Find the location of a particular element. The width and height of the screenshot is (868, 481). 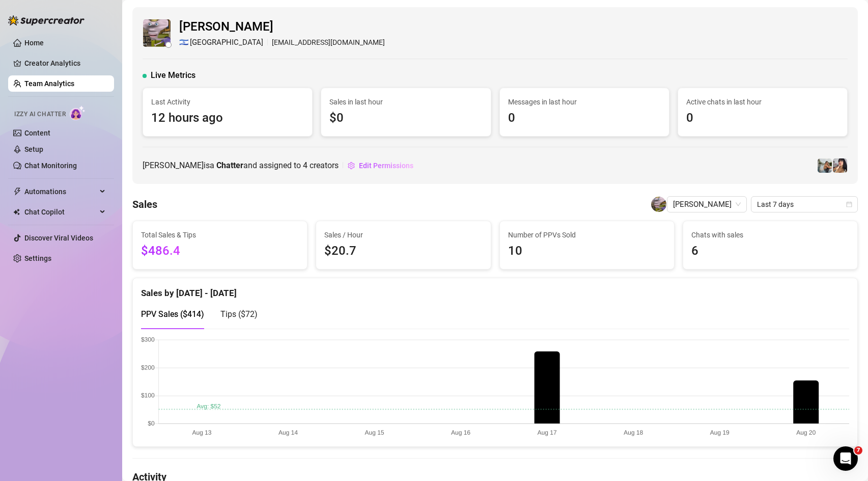

img: Babydanix is located at coordinates (840, 165).